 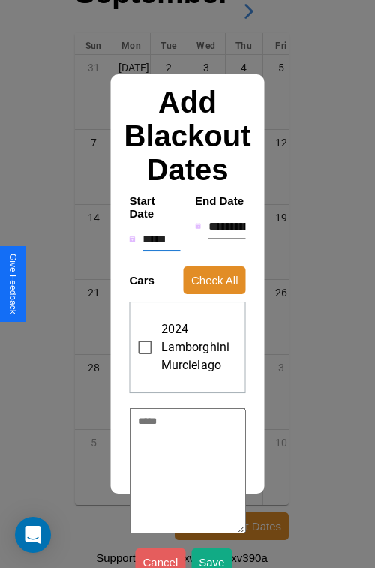 What do you see at coordinates (13, 283) in the screenshot?
I see `div: Give Feedback` at bounding box center [13, 283].